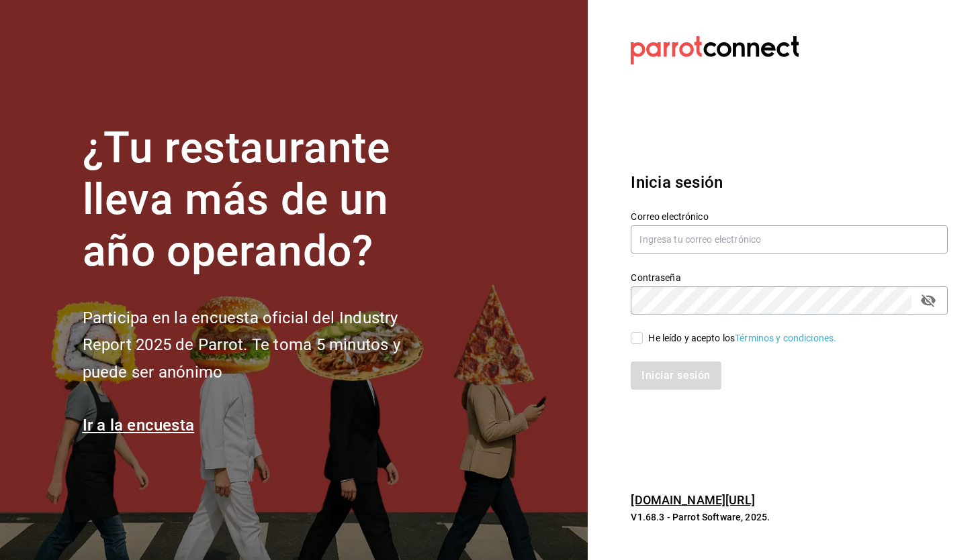 This screenshot has height=560, width=980. I want to click on input: Ingresa tu correo electrónico, so click(790, 240).